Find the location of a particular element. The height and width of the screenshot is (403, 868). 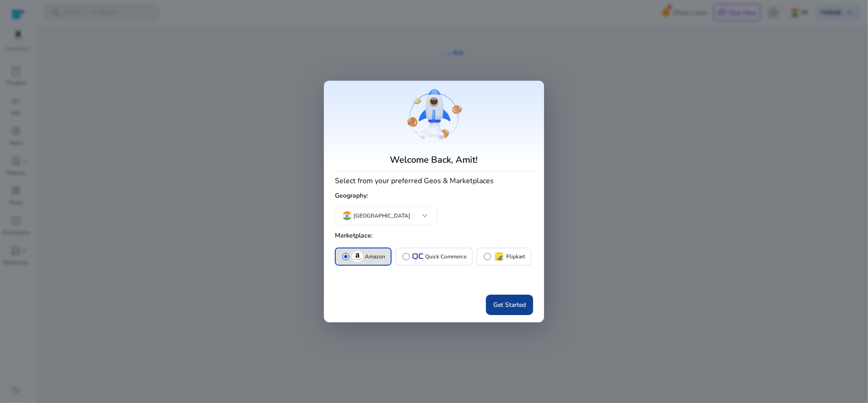

span: keyboard_arrow_down is located at coordinates (425, 216).